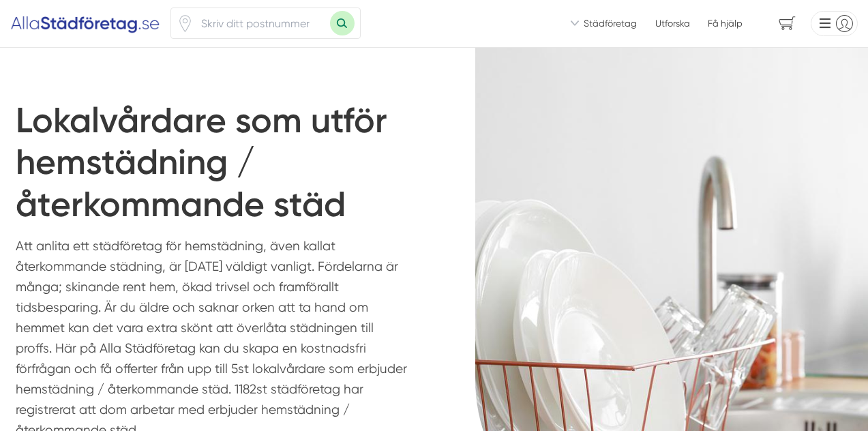 This screenshot has width=868, height=431. What do you see at coordinates (725, 23) in the screenshot?
I see `span: Få hjälp` at bounding box center [725, 23].